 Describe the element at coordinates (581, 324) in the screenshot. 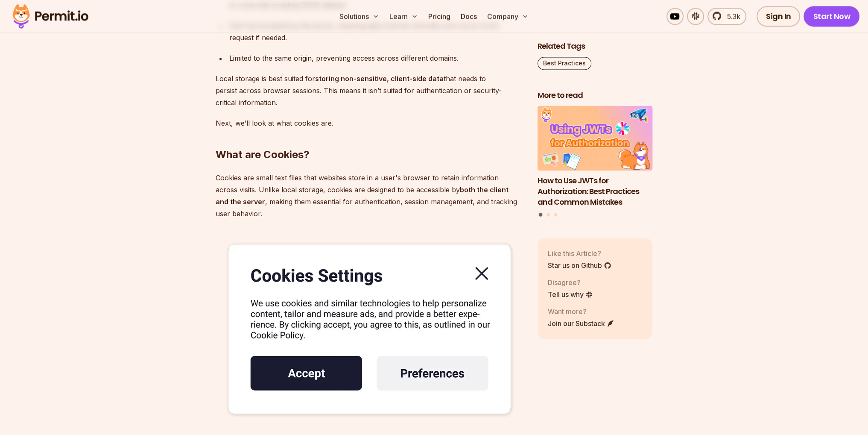

I see `a: Join our Substack` at that location.